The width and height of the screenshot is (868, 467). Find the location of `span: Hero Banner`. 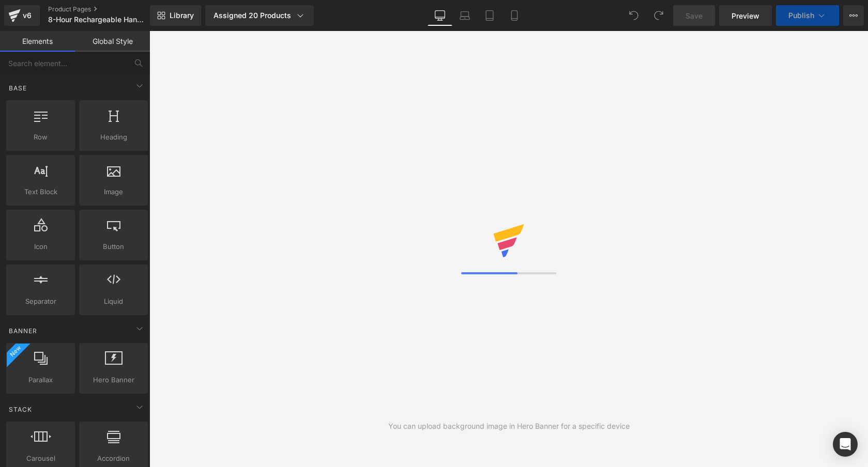

span: Hero Banner is located at coordinates (113, 380).